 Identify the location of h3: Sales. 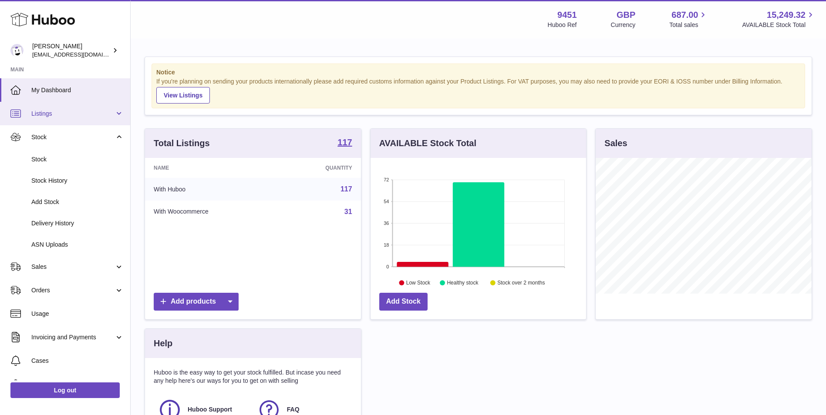
(616, 143).